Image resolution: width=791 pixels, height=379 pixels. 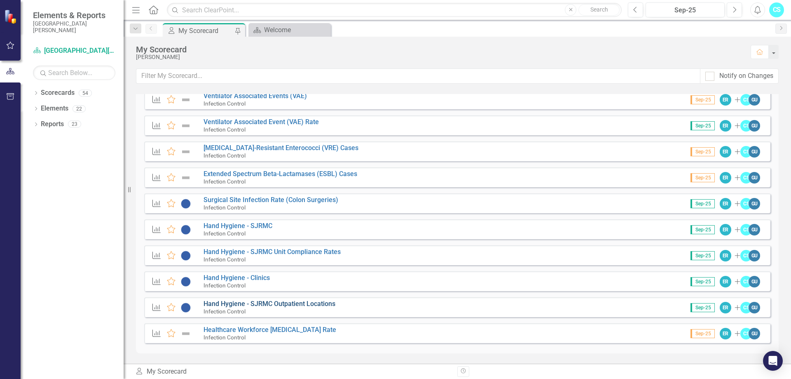 I want to click on button: CS, so click(x=777, y=10).